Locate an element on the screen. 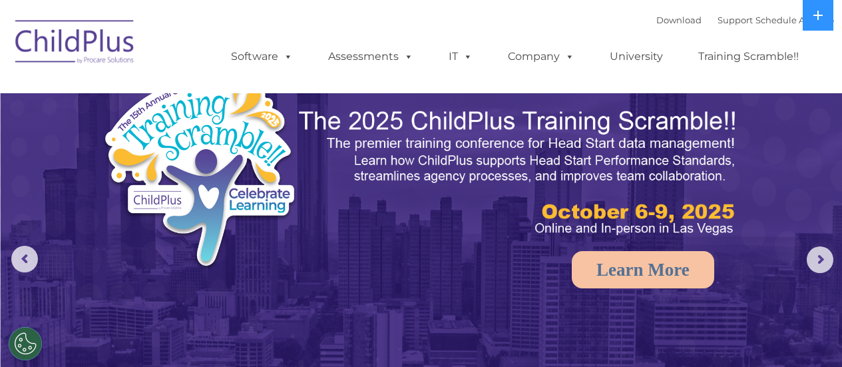  a: IT is located at coordinates (460, 57).